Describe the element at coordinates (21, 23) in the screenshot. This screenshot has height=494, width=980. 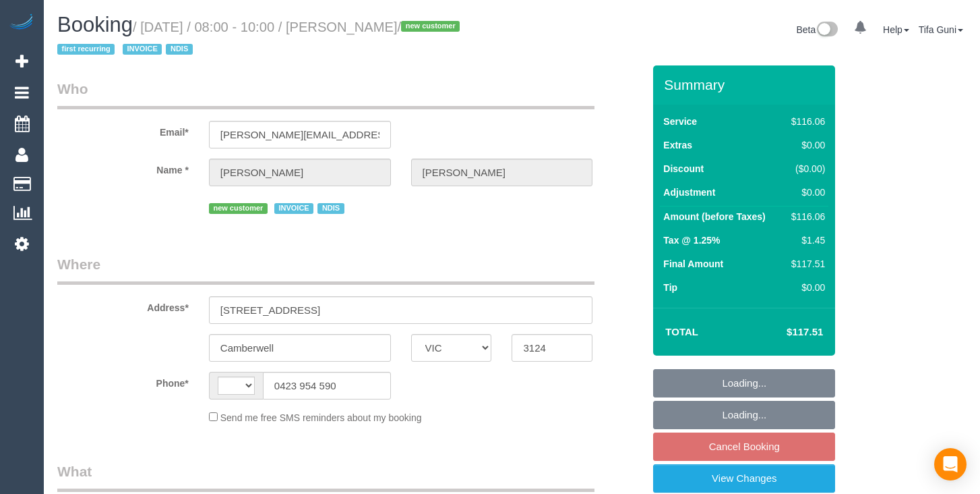
I see `img: Automaid Logo` at that location.